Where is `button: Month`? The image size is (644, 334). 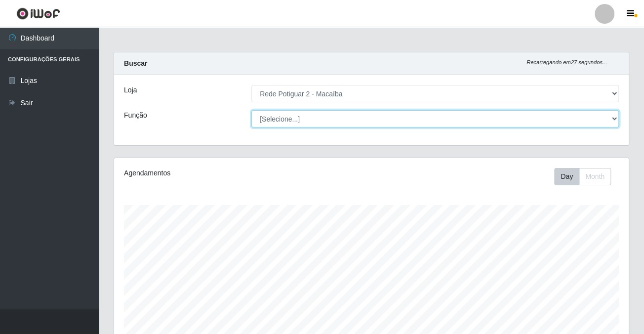
button: Month is located at coordinates (595, 176).